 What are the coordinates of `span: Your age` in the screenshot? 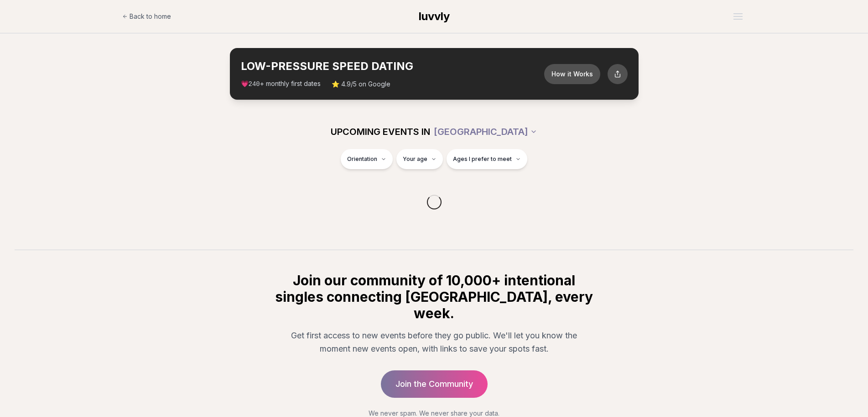 It's located at (416, 159).